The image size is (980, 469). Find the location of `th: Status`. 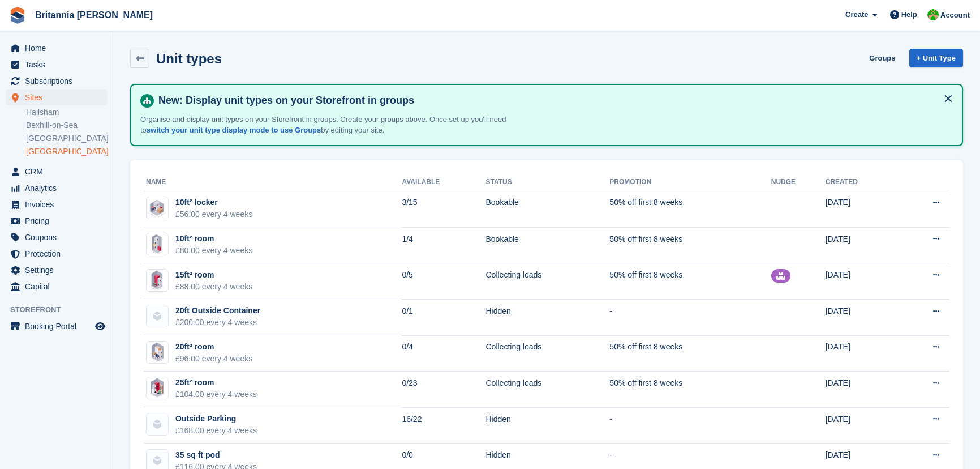

th: Status is located at coordinates (548, 182).